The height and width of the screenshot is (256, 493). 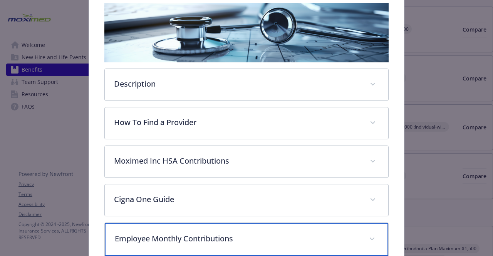 What do you see at coordinates (246, 200) in the screenshot?
I see `div: Cigna One Guide` at bounding box center [246, 200].